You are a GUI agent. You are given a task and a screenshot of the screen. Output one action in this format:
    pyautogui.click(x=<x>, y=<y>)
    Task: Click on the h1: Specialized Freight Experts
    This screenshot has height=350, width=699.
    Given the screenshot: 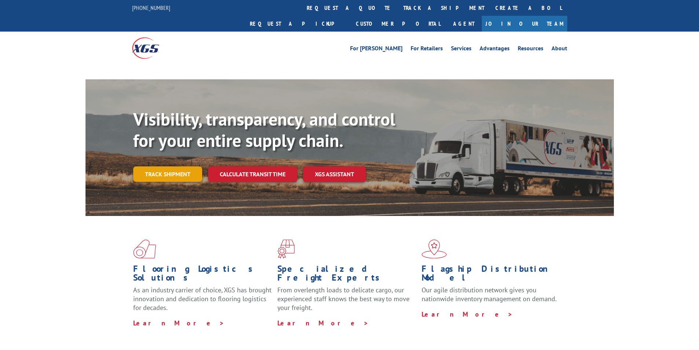 What is the action you would take?
    pyautogui.click(x=347, y=275)
    